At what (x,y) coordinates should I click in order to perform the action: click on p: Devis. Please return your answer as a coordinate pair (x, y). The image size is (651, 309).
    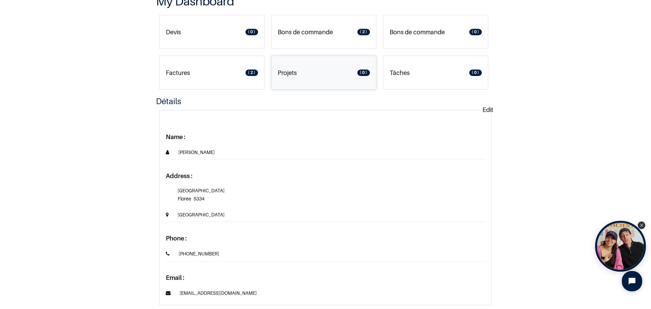
    Looking at the image, I should click on (173, 32).